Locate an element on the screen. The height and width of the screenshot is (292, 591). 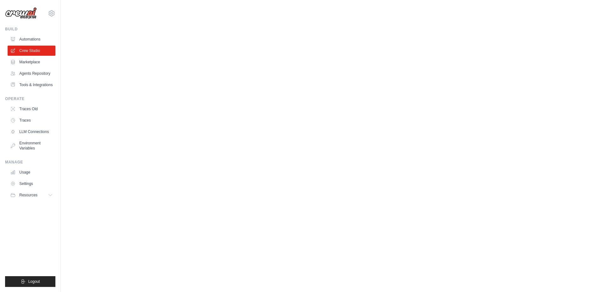
img: Logo is located at coordinates (21, 13).